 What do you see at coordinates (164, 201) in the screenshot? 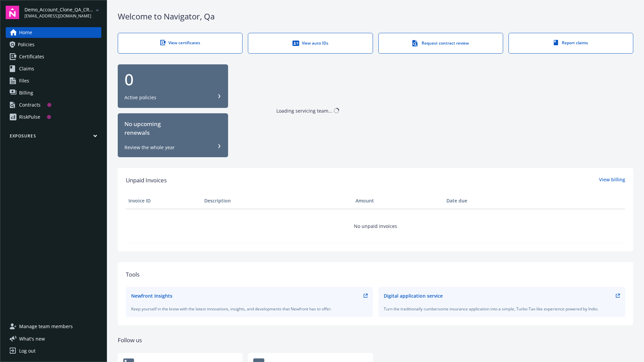
I see `th: Invoice ID` at bounding box center [164, 201].